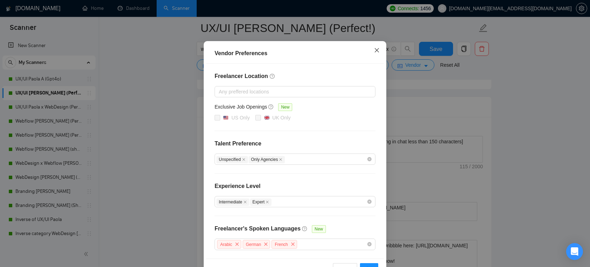  Describe the element at coordinates (281, 244) in the screenshot. I see `span: French` at that location.